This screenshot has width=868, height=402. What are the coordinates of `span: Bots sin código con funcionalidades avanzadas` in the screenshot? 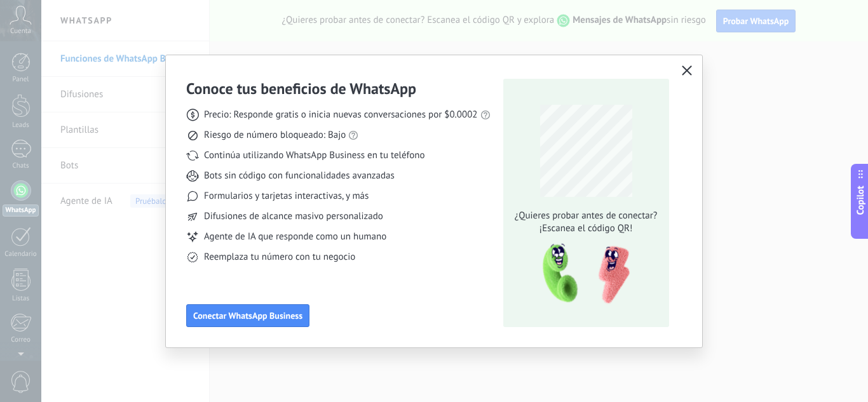 It's located at (299, 176).